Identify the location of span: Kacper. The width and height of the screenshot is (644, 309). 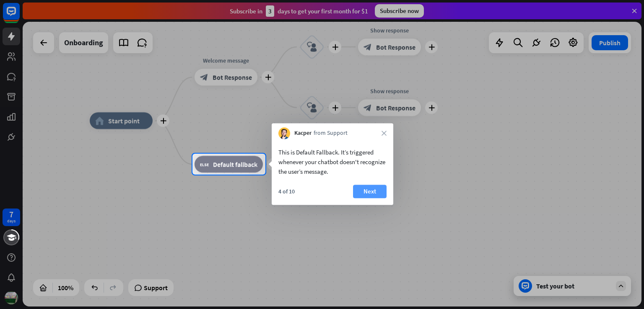
(302, 133).